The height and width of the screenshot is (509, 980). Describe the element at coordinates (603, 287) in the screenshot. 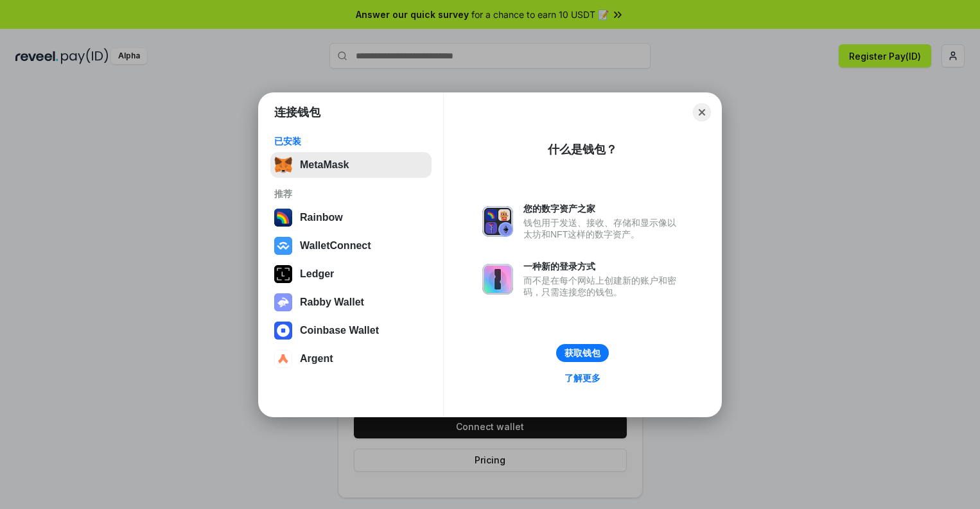

I see `div: 而不是在每个网站上创建新的账户和密码，只需连接您的钱包。` at that location.